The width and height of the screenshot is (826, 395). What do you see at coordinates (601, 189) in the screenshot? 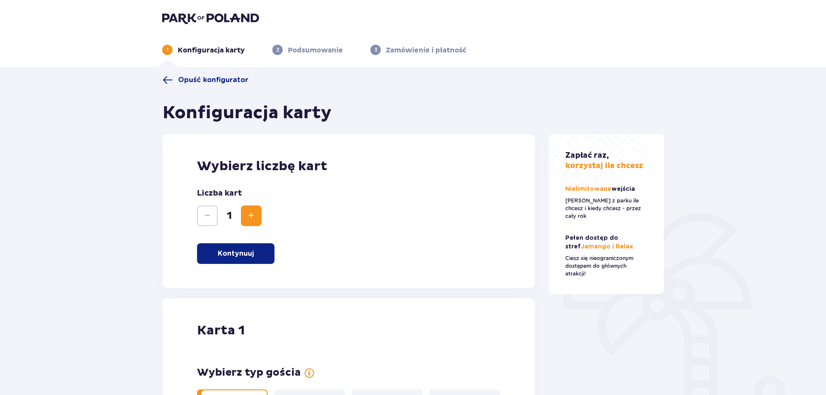
I see `p: Nielimitowane` at bounding box center [601, 189].